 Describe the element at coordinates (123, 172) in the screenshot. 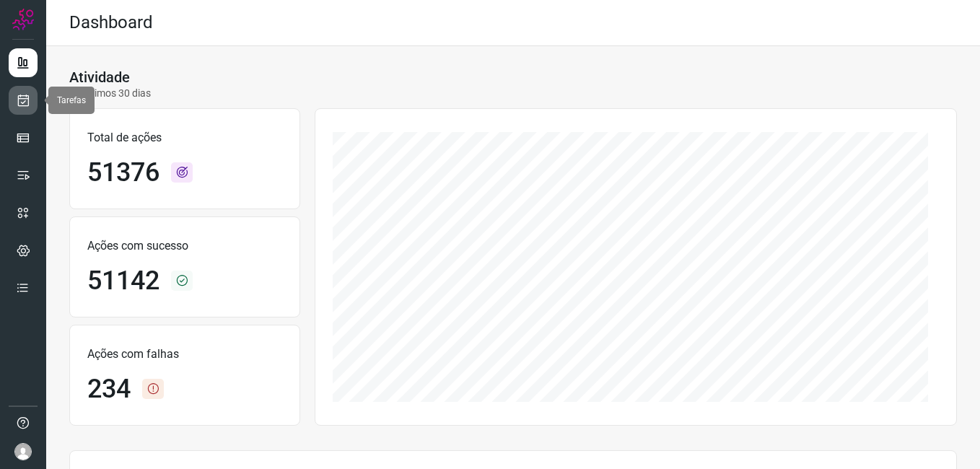

I see `h1: 51376` at that location.